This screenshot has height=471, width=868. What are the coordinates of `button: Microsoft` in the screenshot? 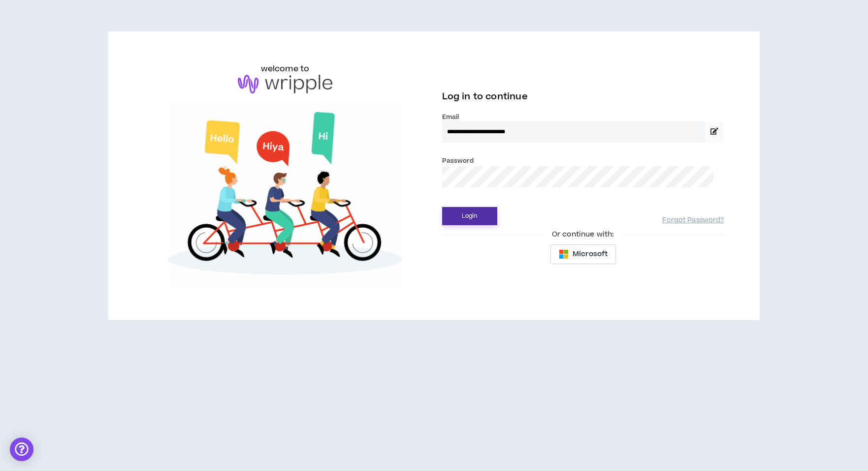 It's located at (583, 255).